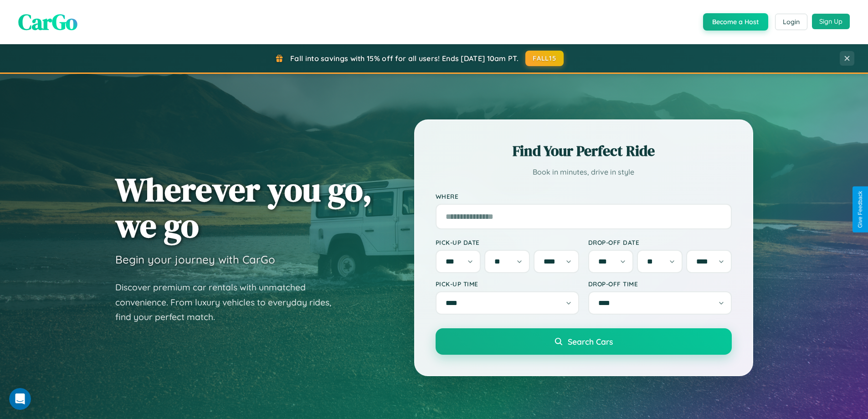 The width and height of the screenshot is (868, 419). What do you see at coordinates (831, 22) in the screenshot?
I see `button: Sign Up` at bounding box center [831, 22].